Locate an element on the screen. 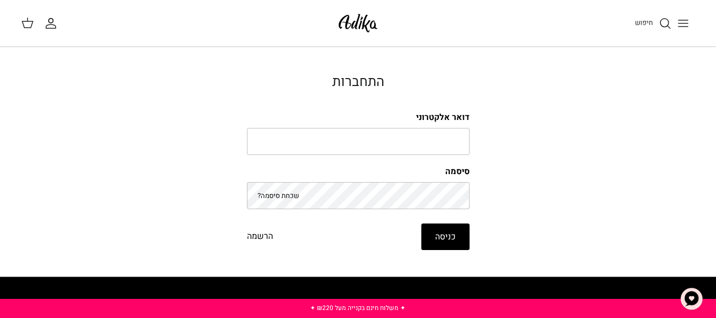 Image resolution: width=716 pixels, height=318 pixels. label: דואר אלקטרוני is located at coordinates (358, 117).